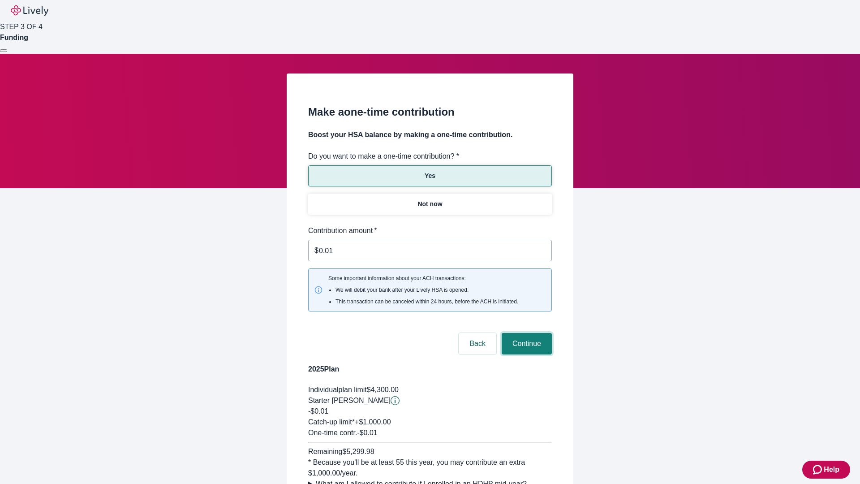 The width and height of the screenshot is (860, 484). Describe the element at coordinates (430, 204) in the screenshot. I see `p: Not now` at that location.